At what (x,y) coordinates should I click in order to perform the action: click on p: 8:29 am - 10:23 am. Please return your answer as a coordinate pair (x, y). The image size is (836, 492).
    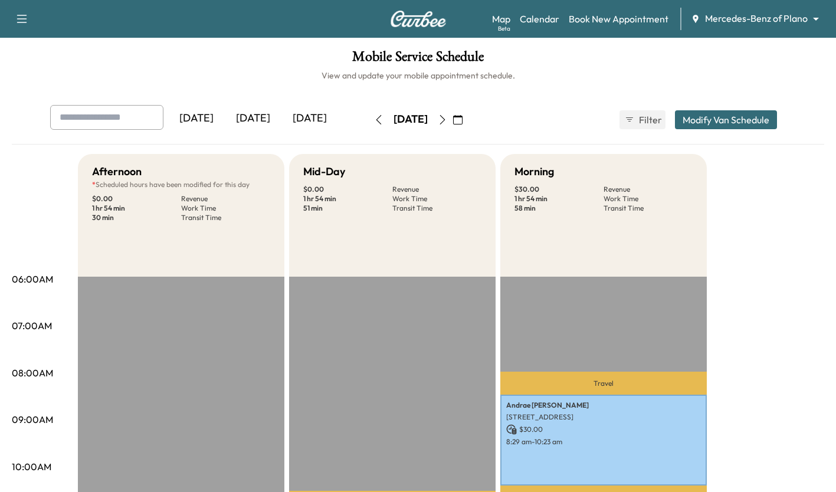
    Looking at the image, I should click on (604, 442).